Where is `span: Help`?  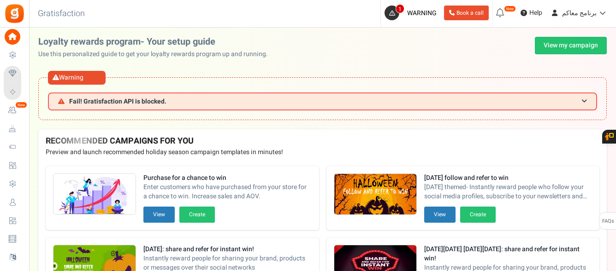 span: Help is located at coordinates (534, 13).